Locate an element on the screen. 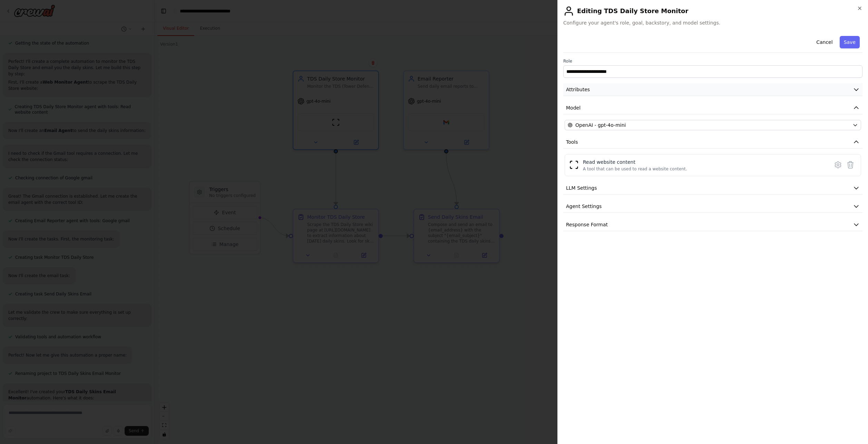 This screenshot has height=444, width=868. button: OpenAI - gpt-4o-mini is located at coordinates (713, 125).